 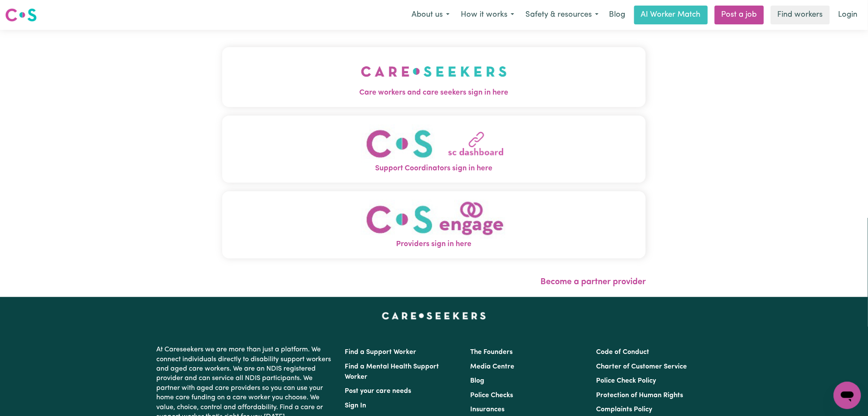 What do you see at coordinates (434, 149) in the screenshot?
I see `button: Support Coordinators sign in here` at bounding box center [434, 149].